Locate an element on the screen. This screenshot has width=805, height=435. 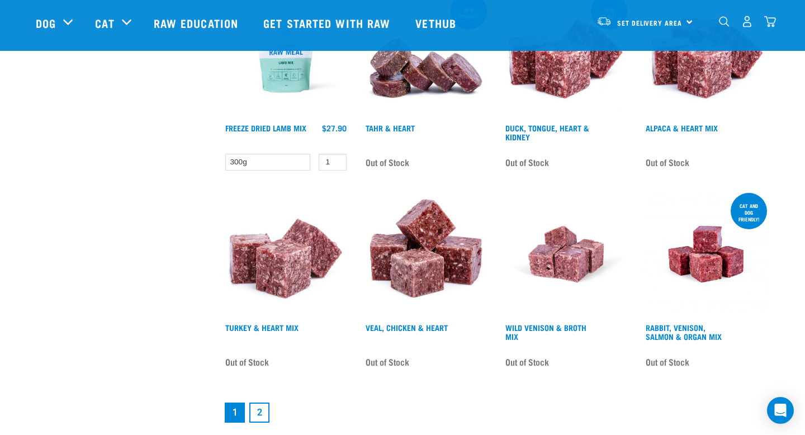
nav: pagination is located at coordinates (496, 413).